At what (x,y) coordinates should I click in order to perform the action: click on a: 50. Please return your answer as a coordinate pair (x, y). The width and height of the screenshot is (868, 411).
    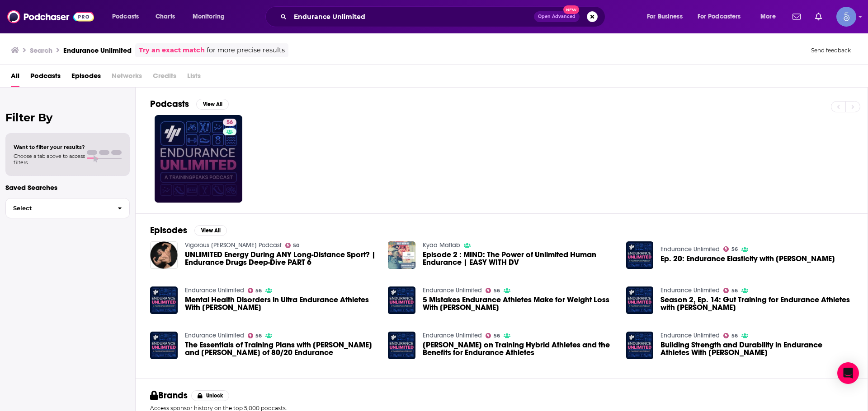
    Looking at the image, I should click on (292, 246).